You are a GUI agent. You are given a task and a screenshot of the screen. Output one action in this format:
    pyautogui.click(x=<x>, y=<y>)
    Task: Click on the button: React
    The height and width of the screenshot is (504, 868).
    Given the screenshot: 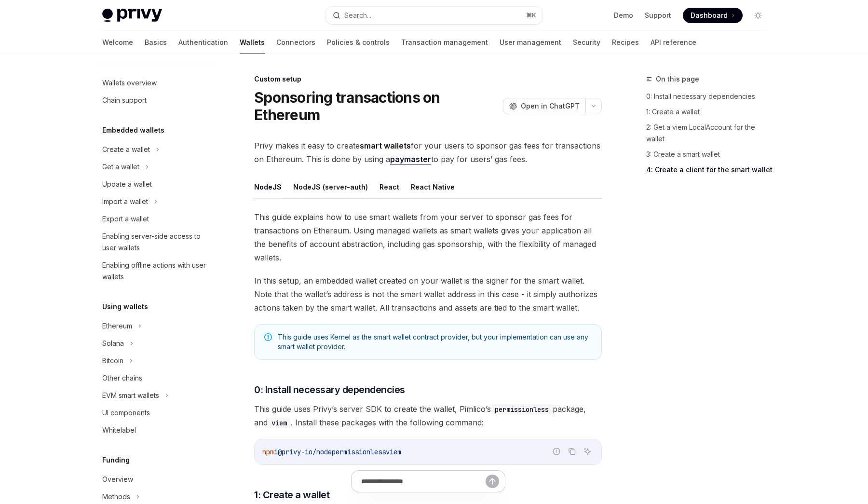 What is the action you would take?
    pyautogui.click(x=389, y=187)
    